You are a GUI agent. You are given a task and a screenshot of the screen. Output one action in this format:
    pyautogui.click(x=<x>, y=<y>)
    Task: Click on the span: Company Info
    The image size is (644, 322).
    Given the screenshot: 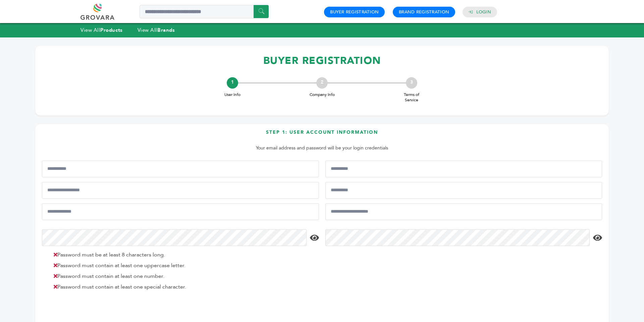 What is the action you would take?
    pyautogui.click(x=322, y=94)
    